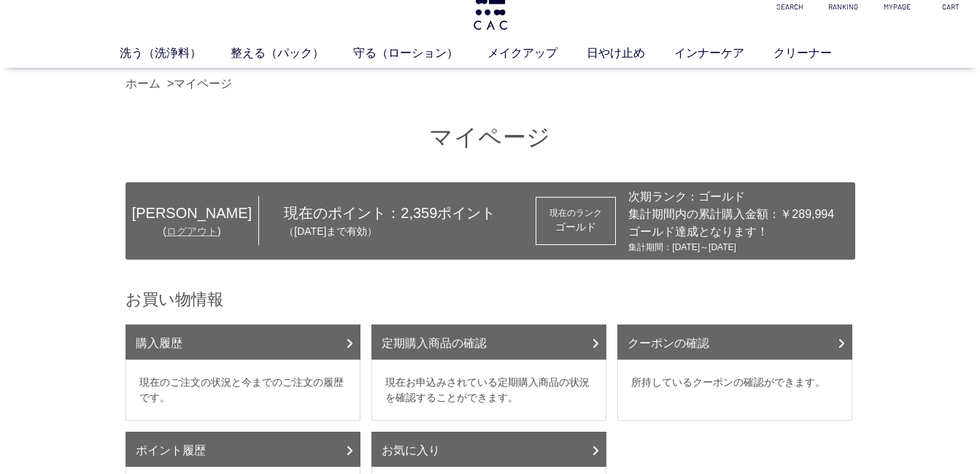  What do you see at coordinates (143, 84) in the screenshot?
I see `a: ホーム` at bounding box center [143, 84].